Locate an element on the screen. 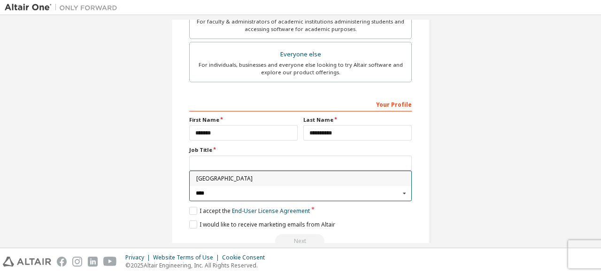 This screenshot has width=601, height=275. a: End-User License Agreement is located at coordinates (271, 210).